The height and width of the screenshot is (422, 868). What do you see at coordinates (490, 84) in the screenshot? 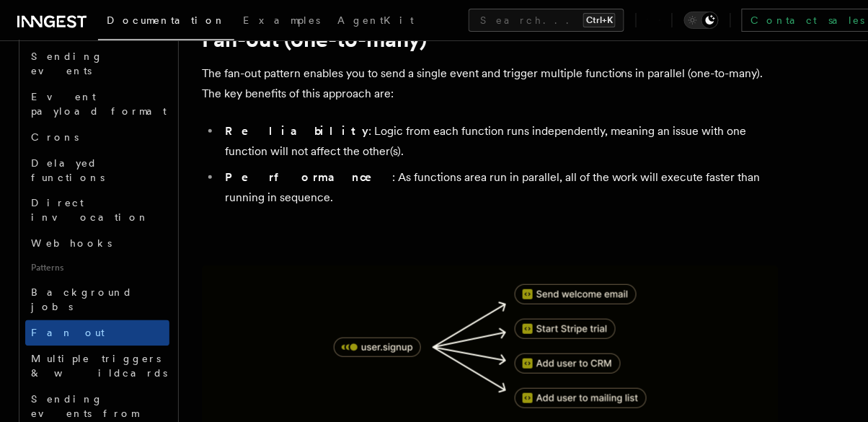
I see `p: The fan-out pattern enables you to send a single event and trigger multiple functions in parallel...` at bounding box center [490, 84].